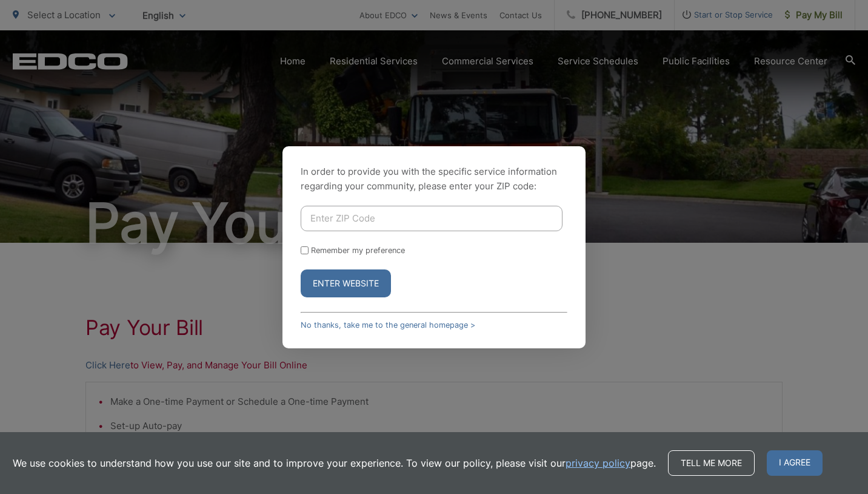  I want to click on a: privacy policy, so click(598, 463).